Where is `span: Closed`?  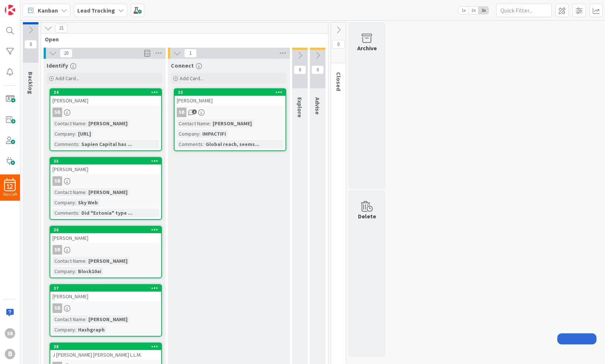
span: Closed is located at coordinates (339, 81).